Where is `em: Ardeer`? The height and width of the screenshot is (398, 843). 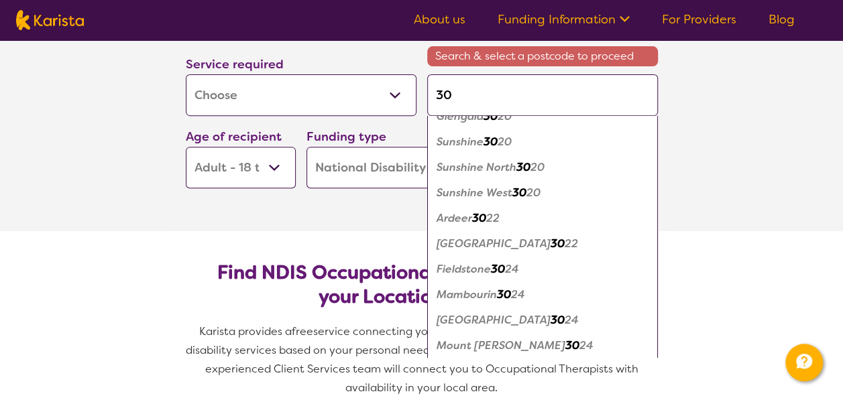
em: Ardeer is located at coordinates (454, 218).